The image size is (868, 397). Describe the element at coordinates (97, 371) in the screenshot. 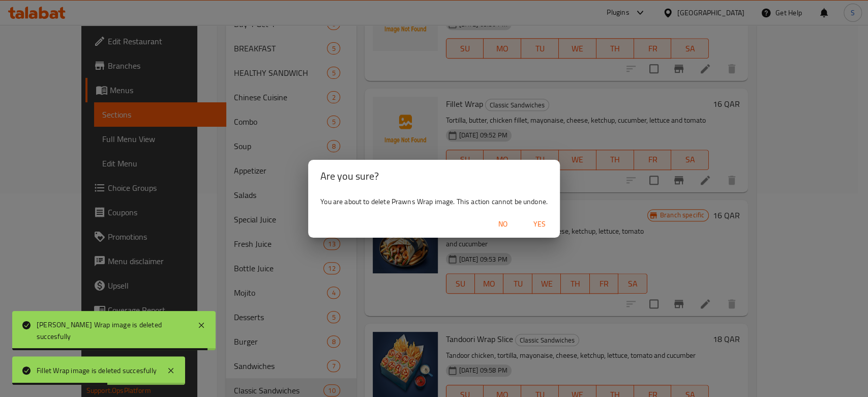

I see `div: Fillet Wrap image is deleted succesfully` at that location.